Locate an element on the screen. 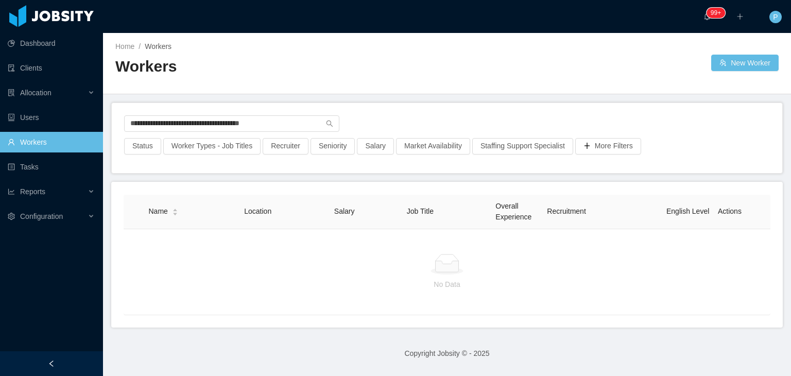 This screenshot has width=791, height=376. p: No Data is located at coordinates (447, 284).